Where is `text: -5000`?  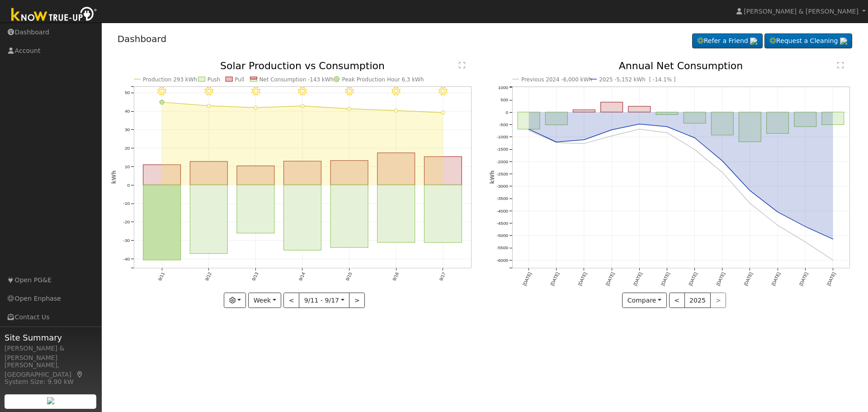
text: -5000 is located at coordinates (502, 236).